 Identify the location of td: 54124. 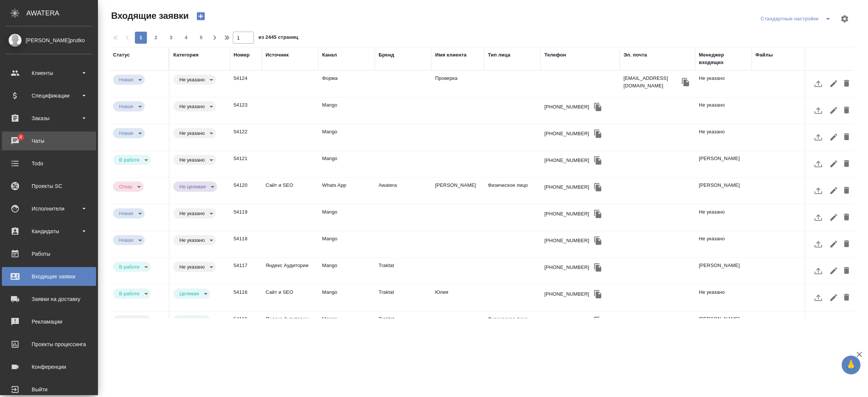
(246, 84).